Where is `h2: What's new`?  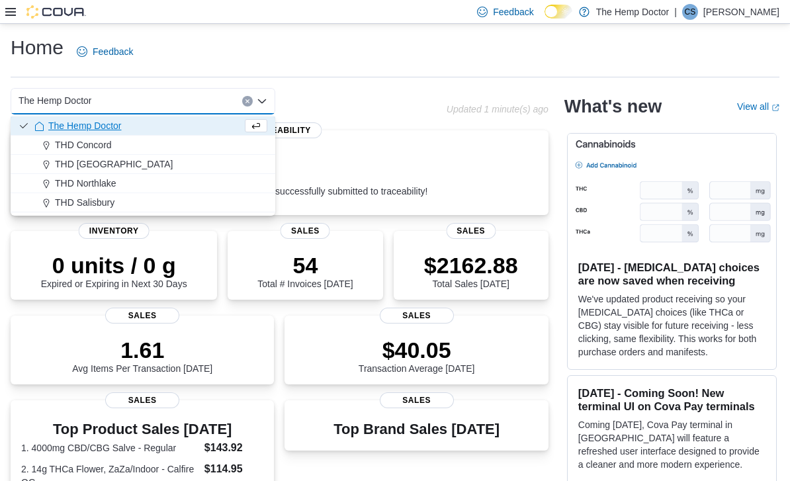
h2: What's new is located at coordinates (613, 107).